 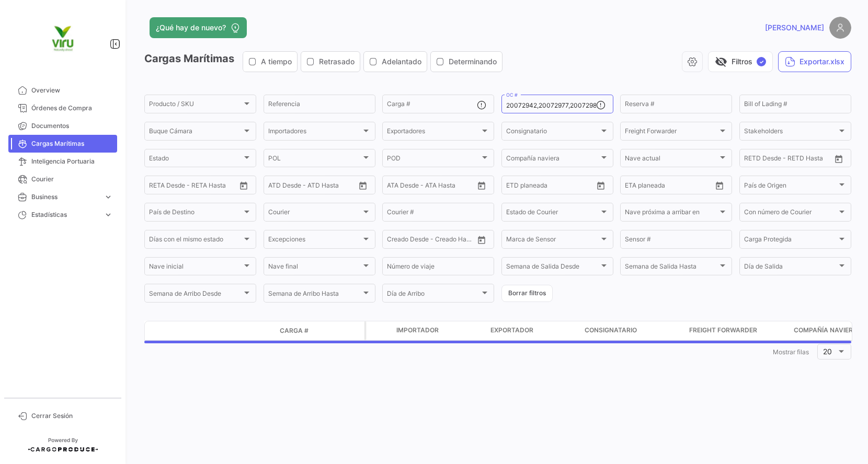 What do you see at coordinates (178, 331) in the screenshot?
I see `datatable-header-cell: Modo de Transporte` at bounding box center [178, 331].